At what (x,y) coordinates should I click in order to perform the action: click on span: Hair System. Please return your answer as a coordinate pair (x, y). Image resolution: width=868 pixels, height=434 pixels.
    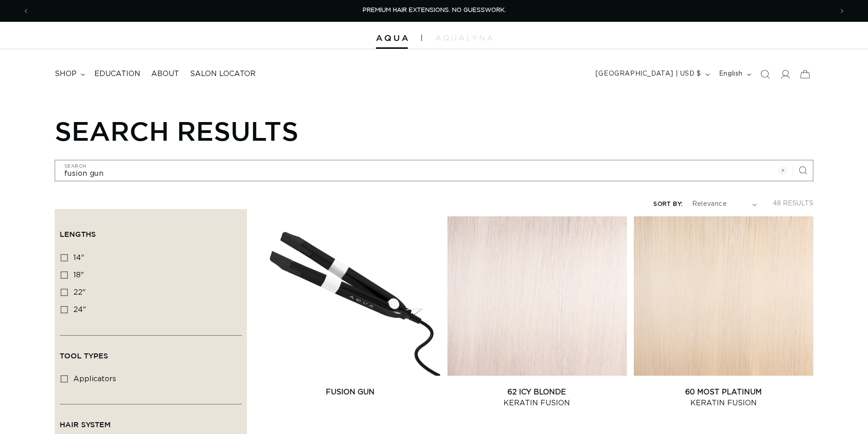
    Looking at the image, I should click on (85, 424).